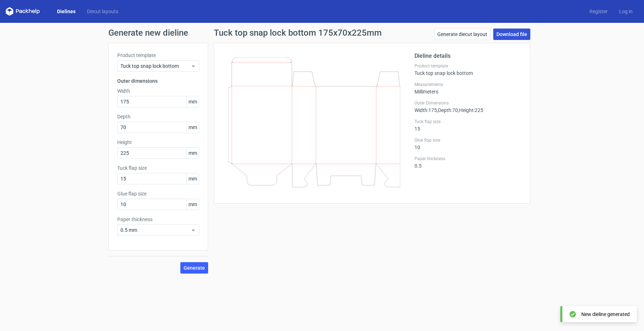  I want to click on div: Millimeters, so click(468, 88).